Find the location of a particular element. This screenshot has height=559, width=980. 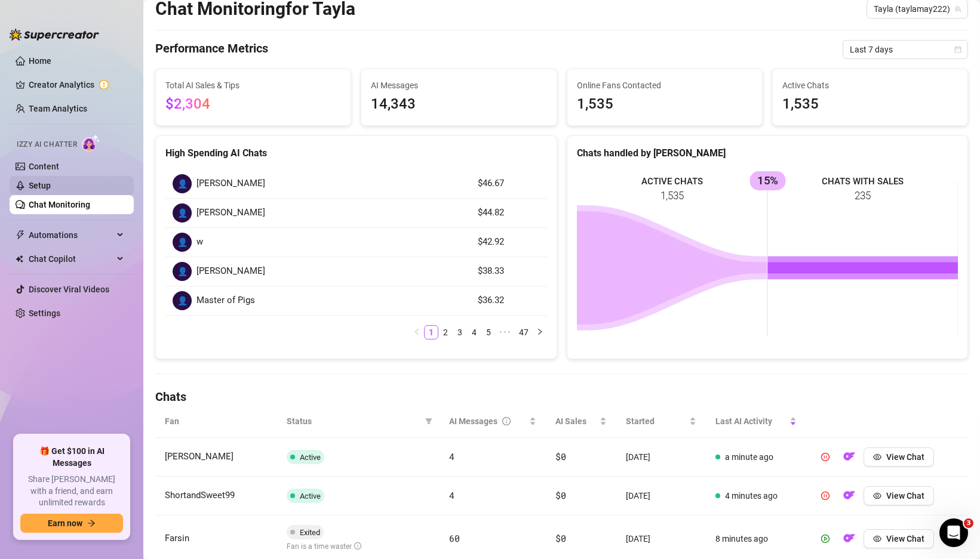

th: Fan is located at coordinates (216, 421).